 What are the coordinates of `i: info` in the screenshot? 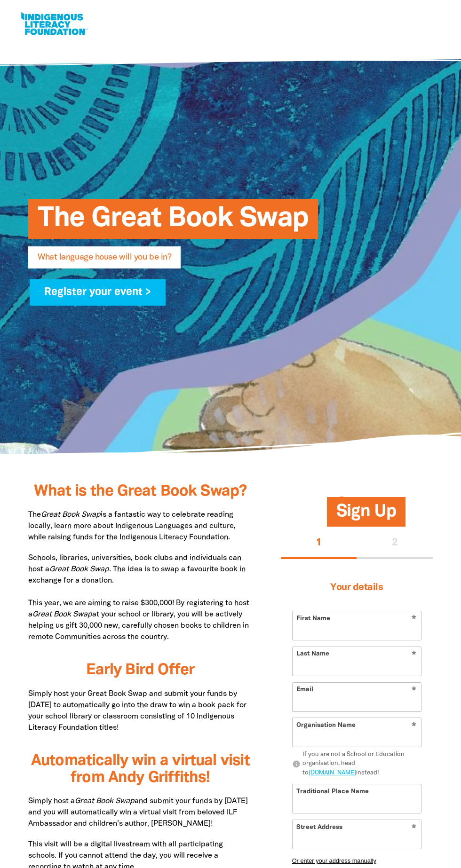 It's located at (296, 764).